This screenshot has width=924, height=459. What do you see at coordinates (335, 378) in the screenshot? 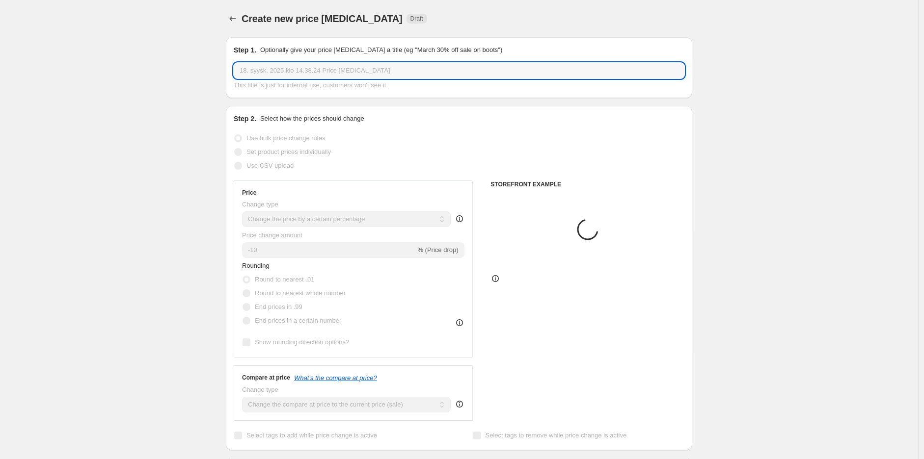
I see `button: What's the compare at price?` at bounding box center [335, 378].